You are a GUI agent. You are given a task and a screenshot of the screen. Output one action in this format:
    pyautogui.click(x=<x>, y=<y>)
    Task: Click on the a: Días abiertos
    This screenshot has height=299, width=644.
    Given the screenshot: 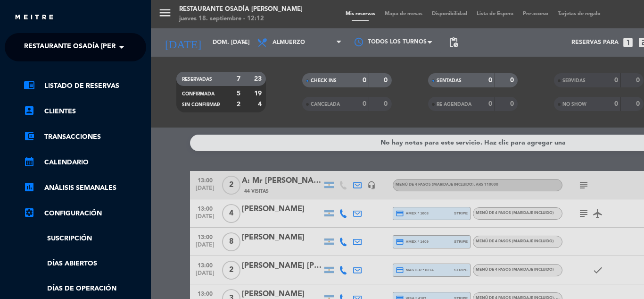 What is the action you would take?
    pyautogui.click(x=85, y=263)
    